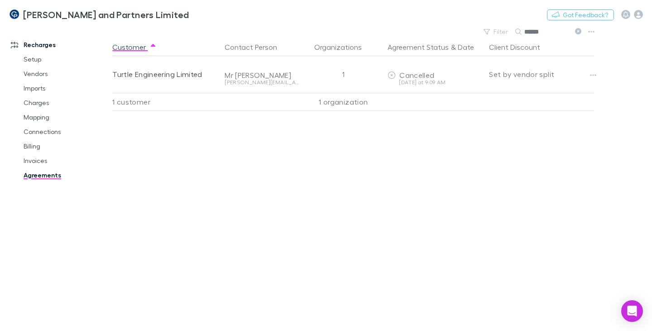  What do you see at coordinates (496, 32) in the screenshot?
I see `button: Filter` at bounding box center [496, 32].